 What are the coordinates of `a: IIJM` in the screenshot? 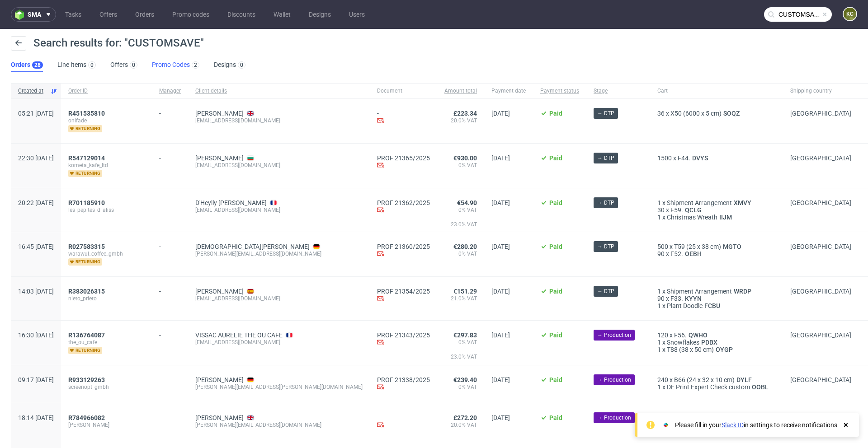 It's located at (726, 217).